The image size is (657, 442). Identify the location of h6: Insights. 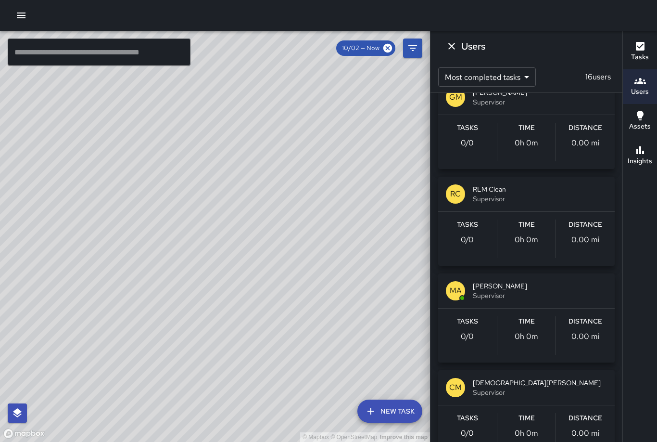
(640, 161).